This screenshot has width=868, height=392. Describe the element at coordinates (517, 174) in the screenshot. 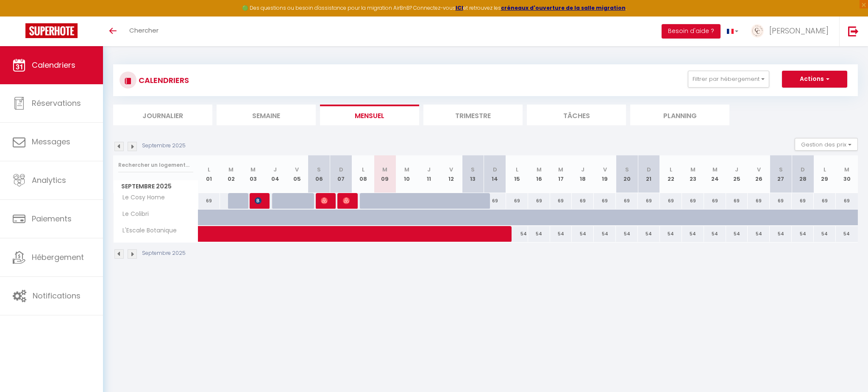

I see `th: 15` at that location.